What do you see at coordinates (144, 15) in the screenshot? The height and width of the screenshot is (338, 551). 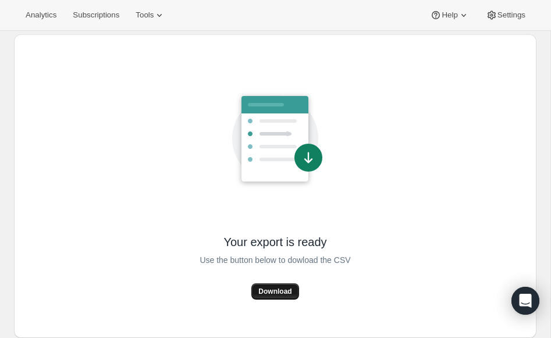 I see `span: Tools` at bounding box center [144, 15].